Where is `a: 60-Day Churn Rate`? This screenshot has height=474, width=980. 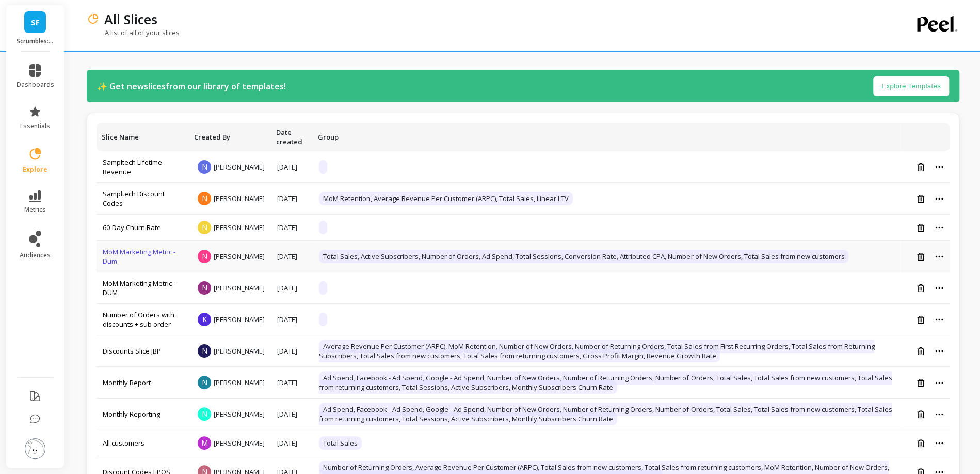
a: 60-Day Churn Rate is located at coordinates (132, 228).